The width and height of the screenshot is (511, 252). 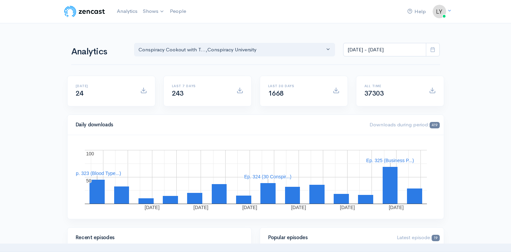 What do you see at coordinates (178, 11) in the screenshot?
I see `a: People` at bounding box center [178, 11].